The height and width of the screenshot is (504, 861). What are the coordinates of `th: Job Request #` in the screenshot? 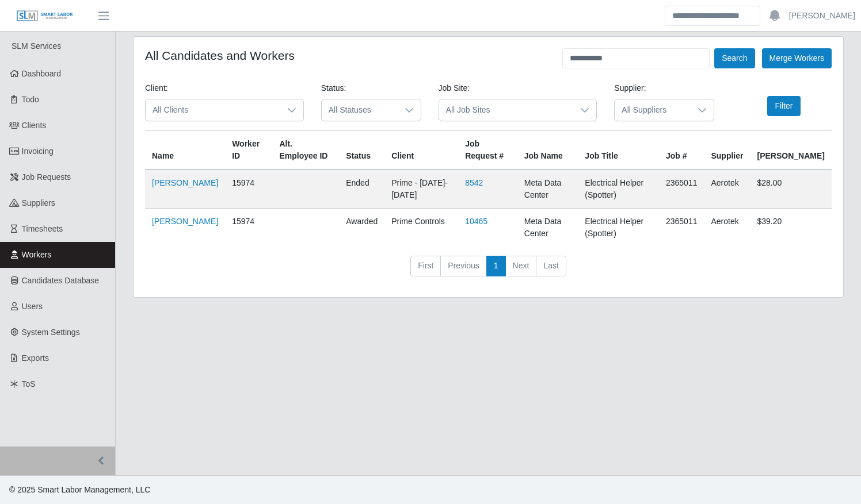 It's located at (487, 150).